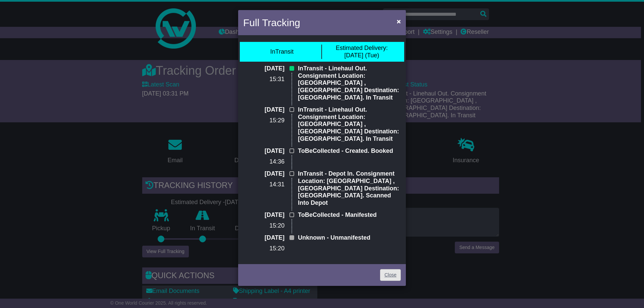  Describe the element at coordinates (350, 239) in the screenshot. I see `p: Unknown - Unmanifested` at that location.